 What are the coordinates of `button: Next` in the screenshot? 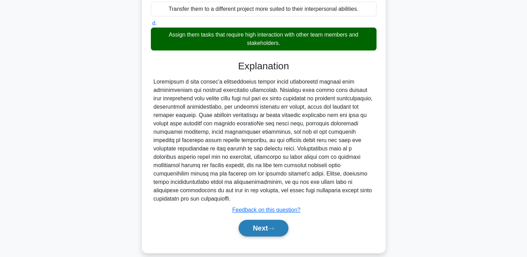 It's located at (264, 228).